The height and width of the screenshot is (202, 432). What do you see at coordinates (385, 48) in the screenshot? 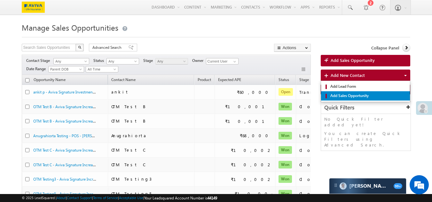
I see `span: Collapse Panel` at bounding box center [385, 48].